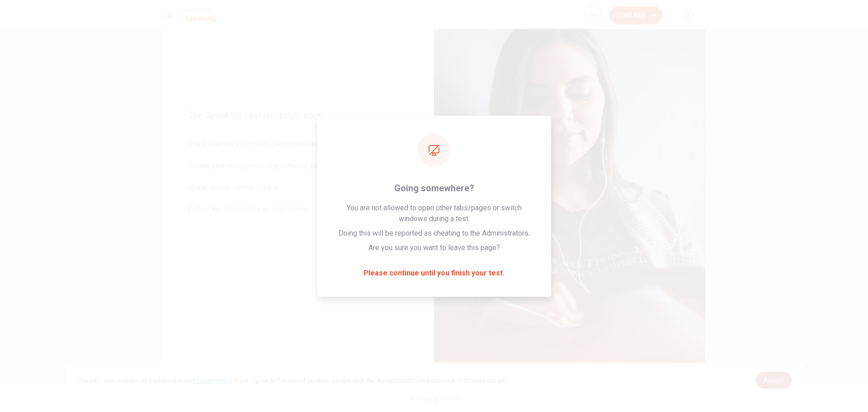 The width and height of the screenshot is (868, 412). I want to click on a: dismiss cookie message, so click(773, 380).